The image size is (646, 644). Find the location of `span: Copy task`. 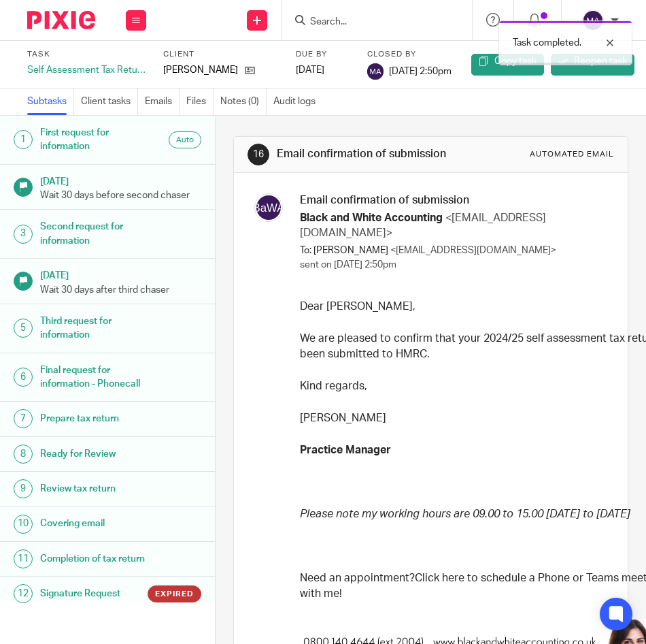

span: Copy task is located at coordinates (515, 61).